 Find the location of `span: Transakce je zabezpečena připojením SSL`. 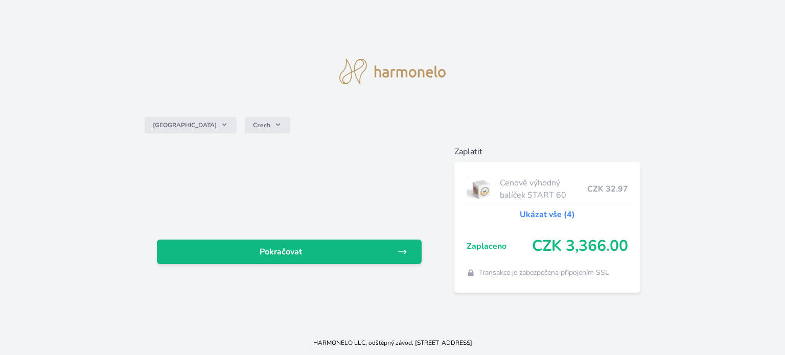

span: Transakce je zabezpečena připojením SSL is located at coordinates (544, 273).